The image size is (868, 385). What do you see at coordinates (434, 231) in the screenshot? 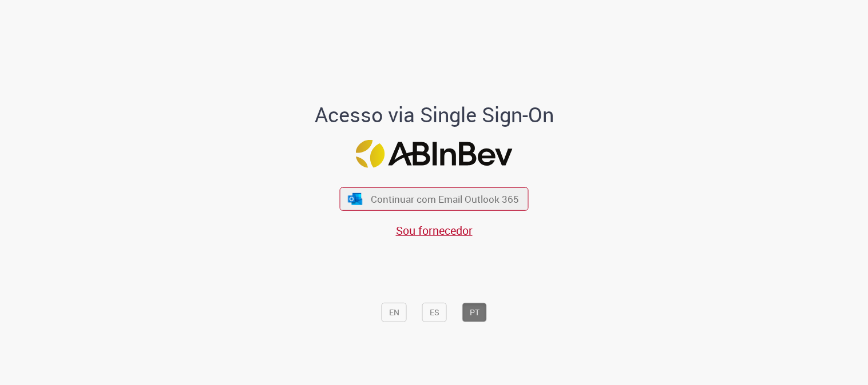
I see `span: Sou fornecedor` at bounding box center [434, 231].